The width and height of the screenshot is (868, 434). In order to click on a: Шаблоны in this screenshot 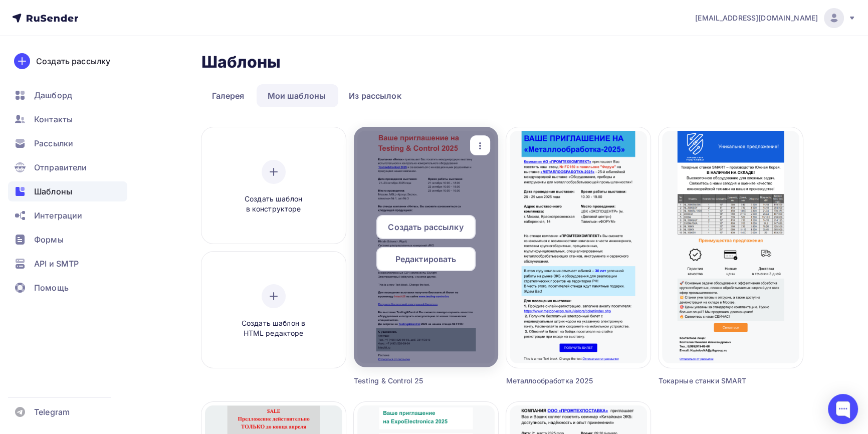, I will do `click(68, 191)`.